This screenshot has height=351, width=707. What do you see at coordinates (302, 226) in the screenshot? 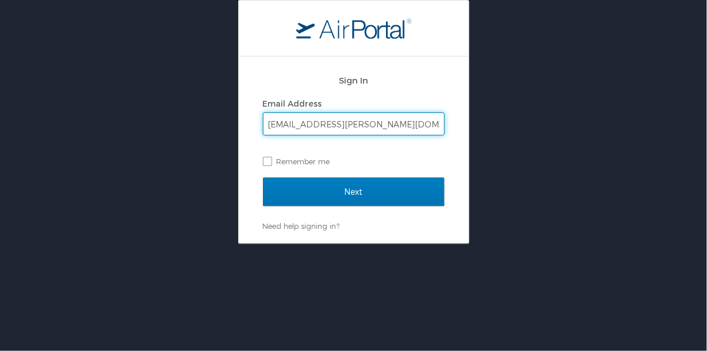
I see `a: Need help signing in?` at bounding box center [302, 226].